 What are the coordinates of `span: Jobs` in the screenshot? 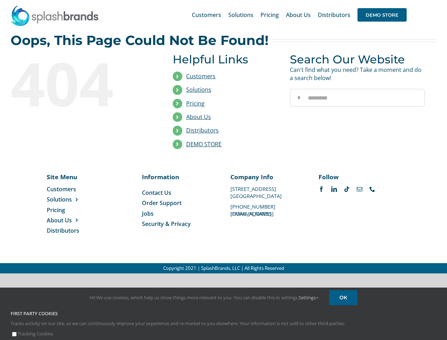 It's located at (148, 213).